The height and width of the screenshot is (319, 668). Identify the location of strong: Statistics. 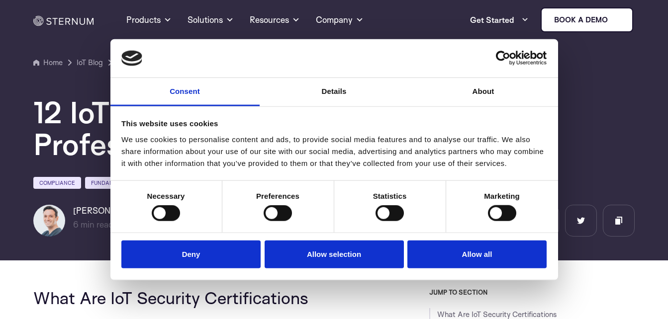
(390, 196).